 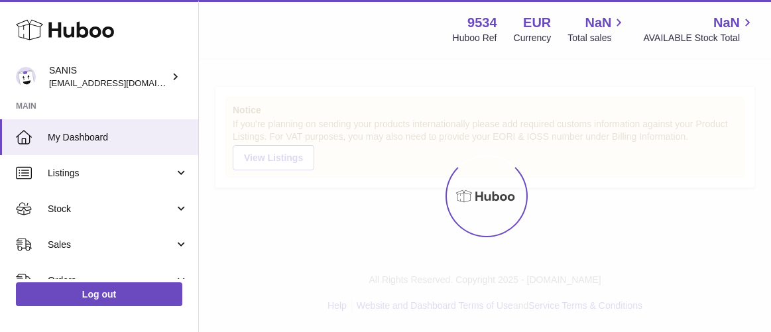 I want to click on strong: EUR, so click(x=537, y=23).